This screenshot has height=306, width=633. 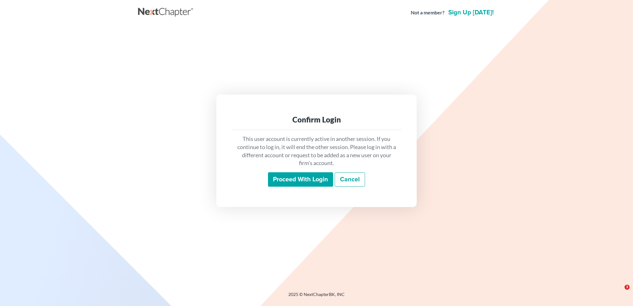 I want to click on p: This user account is currently active in another session. If you continue to log in, it will end ..., so click(x=317, y=151).